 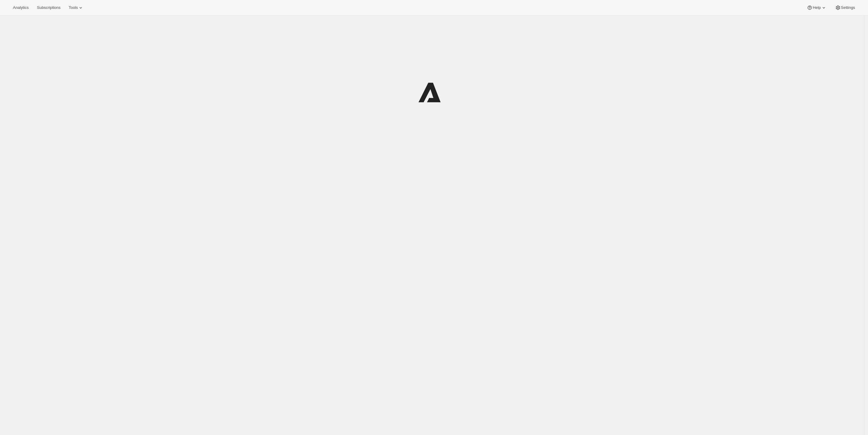 What do you see at coordinates (816, 7) in the screenshot?
I see `span: Help` at bounding box center [816, 7].